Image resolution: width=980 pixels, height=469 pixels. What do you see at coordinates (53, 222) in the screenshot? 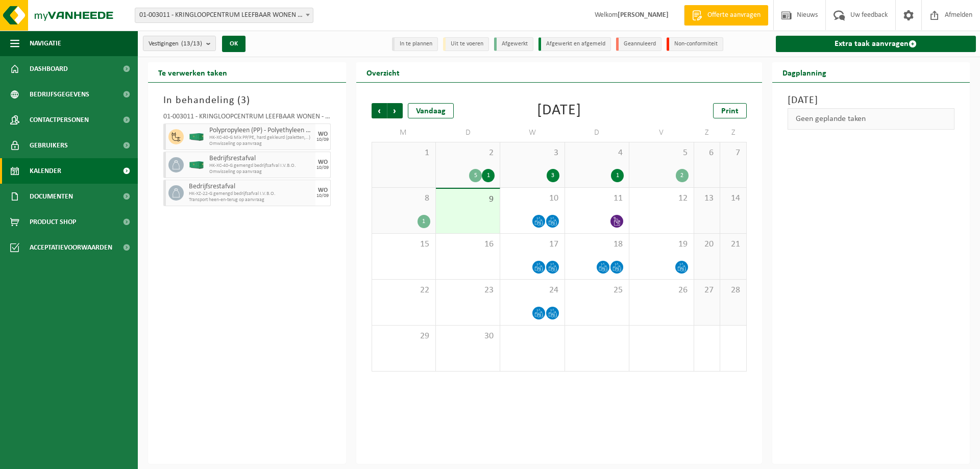
I see `span: Product Shop` at bounding box center [53, 222].